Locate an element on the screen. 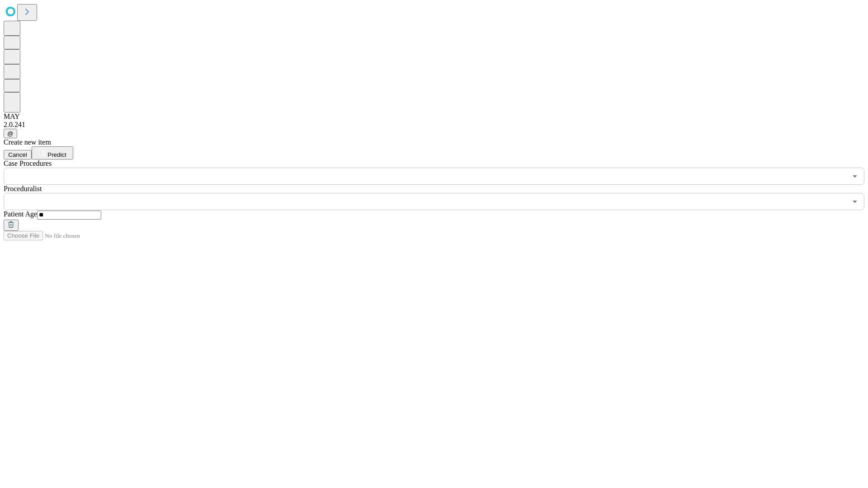 This screenshot has width=868, height=488. div: MAY is located at coordinates (434, 117).